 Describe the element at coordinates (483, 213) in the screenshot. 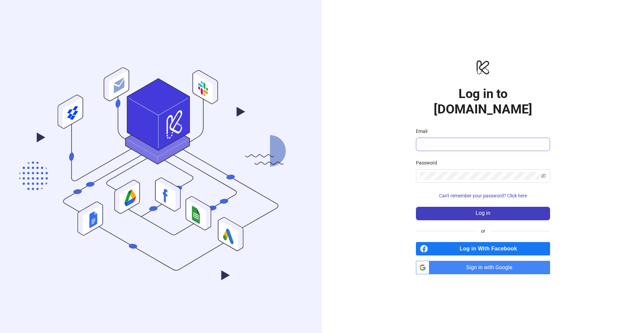

I see `span: Log in` at that location.